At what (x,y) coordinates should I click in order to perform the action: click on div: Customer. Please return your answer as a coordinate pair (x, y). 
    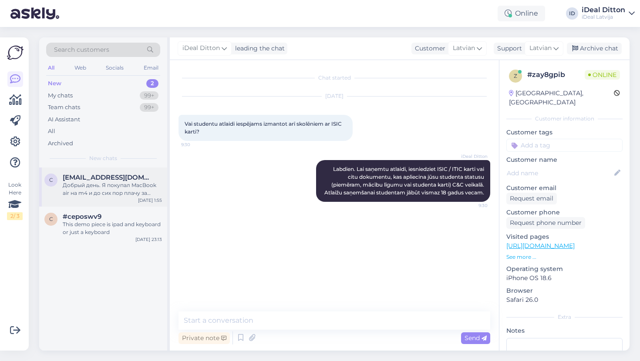
    Looking at the image, I should click on (429, 48).